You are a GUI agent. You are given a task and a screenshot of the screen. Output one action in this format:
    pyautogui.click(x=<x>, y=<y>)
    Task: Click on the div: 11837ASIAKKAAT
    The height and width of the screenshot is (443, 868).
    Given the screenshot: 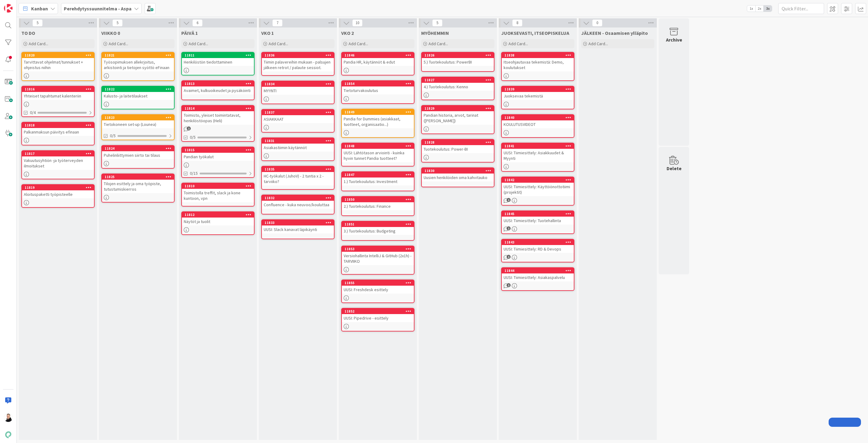 What is the action you would take?
    pyautogui.click(x=298, y=116)
    